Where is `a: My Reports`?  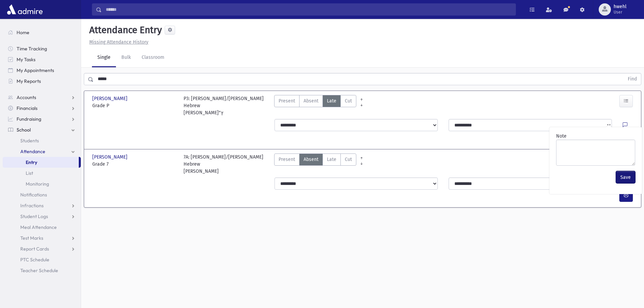 a: My Reports is located at coordinates (42, 81).